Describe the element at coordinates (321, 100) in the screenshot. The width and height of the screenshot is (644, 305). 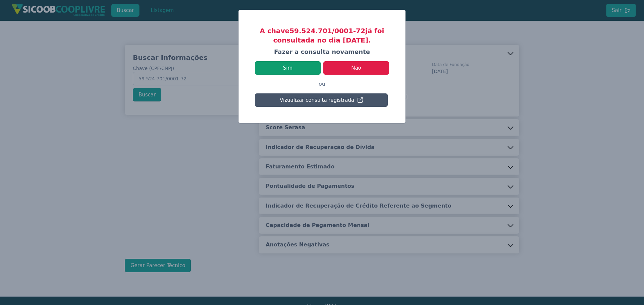
I see `button: Vizualizar consulta registrada` at that location.